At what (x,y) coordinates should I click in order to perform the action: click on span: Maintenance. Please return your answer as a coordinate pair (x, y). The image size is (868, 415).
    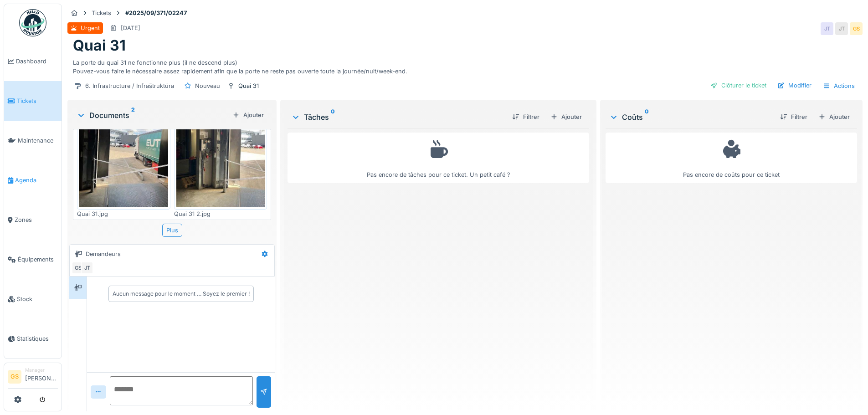
    Looking at the image, I should click on (38, 140).